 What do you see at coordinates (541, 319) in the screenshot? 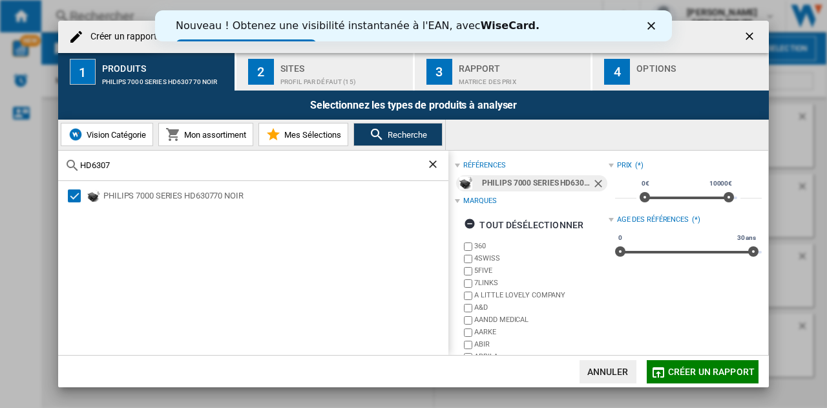
I see `label: AANDD MEDICAL` at bounding box center [541, 319].